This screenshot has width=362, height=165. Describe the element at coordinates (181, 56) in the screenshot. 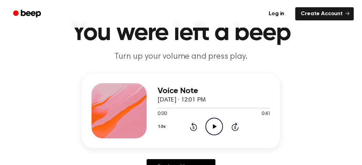

I see `p: Turn up your volume and press play.` at that location.